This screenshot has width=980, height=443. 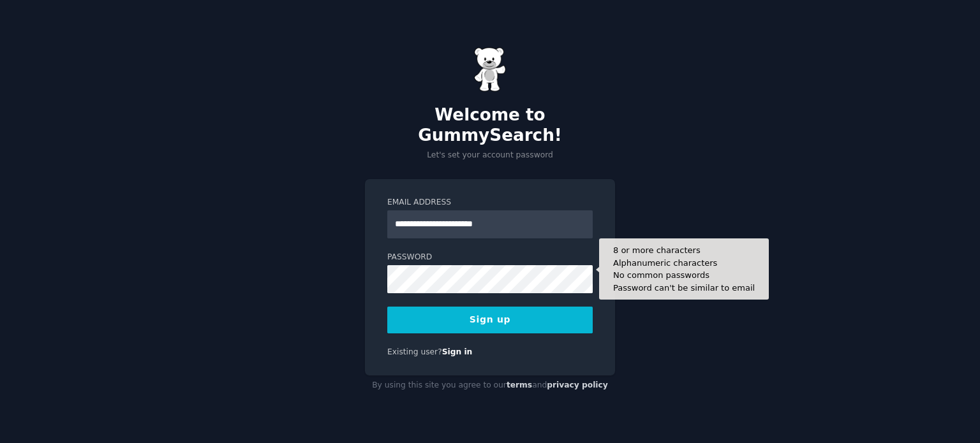 I want to click on h2: Welcome to GummySearch!, so click(x=490, y=125).